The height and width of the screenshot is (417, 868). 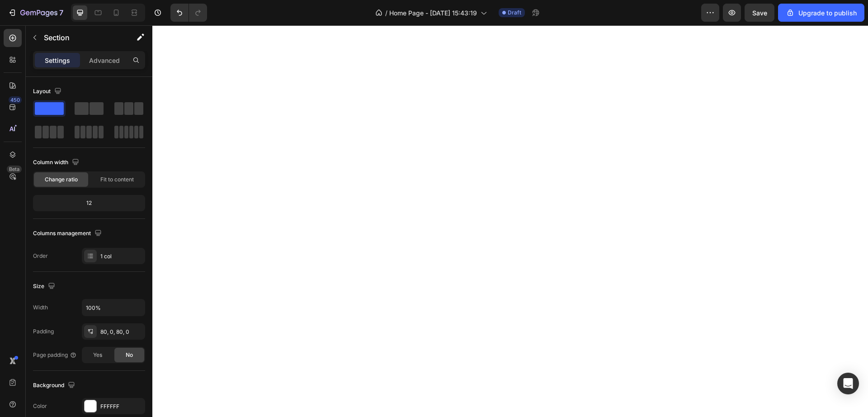 What do you see at coordinates (43, 331) in the screenshot?
I see `div: Padding` at bounding box center [43, 331].